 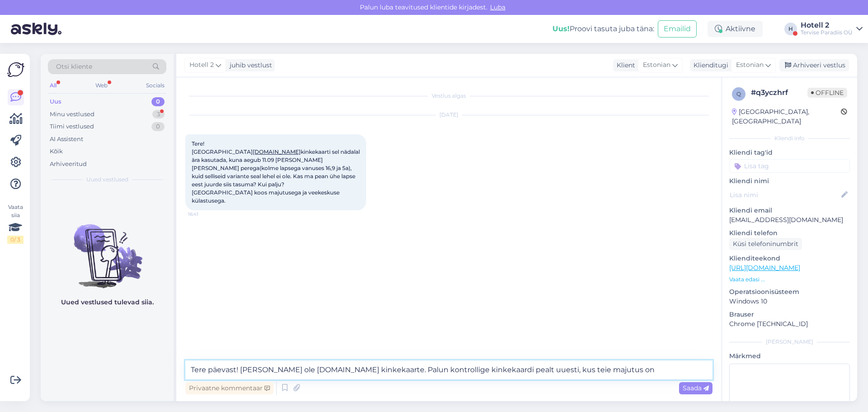 What do you see at coordinates (107, 302) in the screenshot?
I see `p: Uued vestlused tulevad siia.` at bounding box center [107, 302].